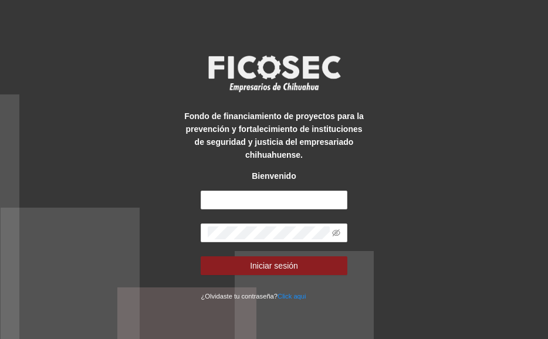 The height and width of the screenshot is (339, 548). Describe the element at coordinates (253, 296) in the screenshot. I see `small: ¿Olvidaste tu contraseña?` at that location.